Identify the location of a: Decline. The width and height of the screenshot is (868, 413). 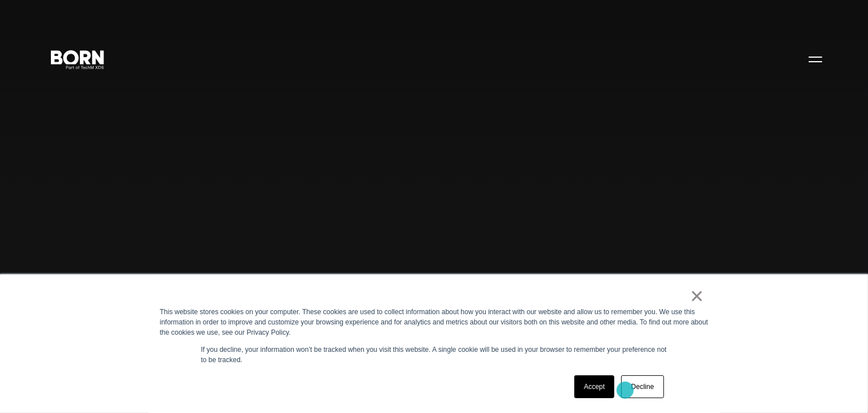
(643, 387).